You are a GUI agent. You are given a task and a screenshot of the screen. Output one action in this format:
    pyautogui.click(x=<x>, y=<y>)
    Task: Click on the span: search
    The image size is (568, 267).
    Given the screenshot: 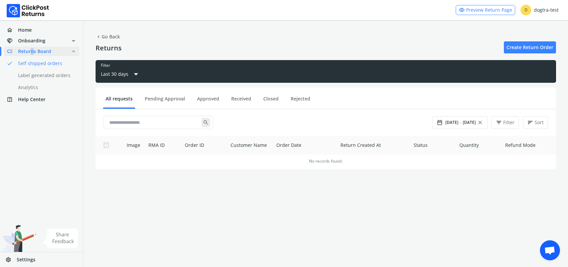 What is the action you would take?
    pyautogui.click(x=206, y=123)
    